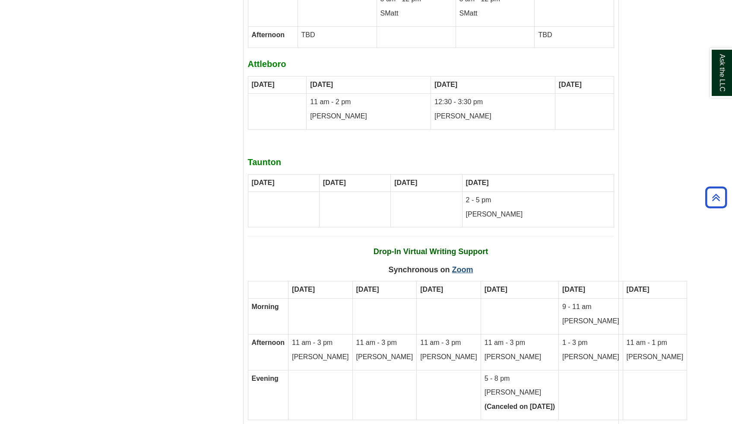  I want to click on strong: Evening, so click(265, 378).